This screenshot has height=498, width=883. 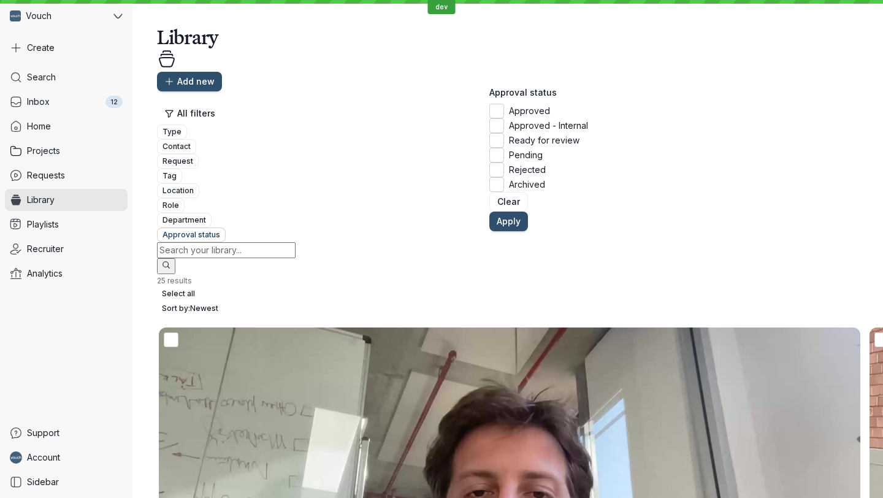 I want to click on span: Search, so click(x=41, y=77).